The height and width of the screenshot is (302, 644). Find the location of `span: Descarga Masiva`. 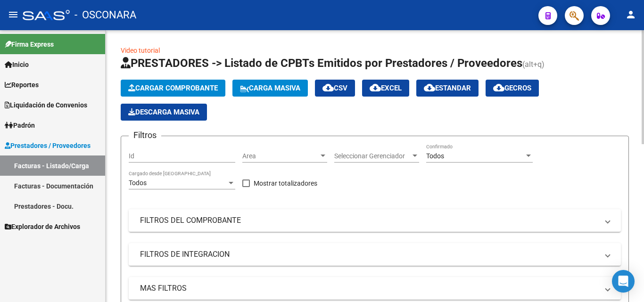

span: Descarga Masiva is located at coordinates (163, 112).